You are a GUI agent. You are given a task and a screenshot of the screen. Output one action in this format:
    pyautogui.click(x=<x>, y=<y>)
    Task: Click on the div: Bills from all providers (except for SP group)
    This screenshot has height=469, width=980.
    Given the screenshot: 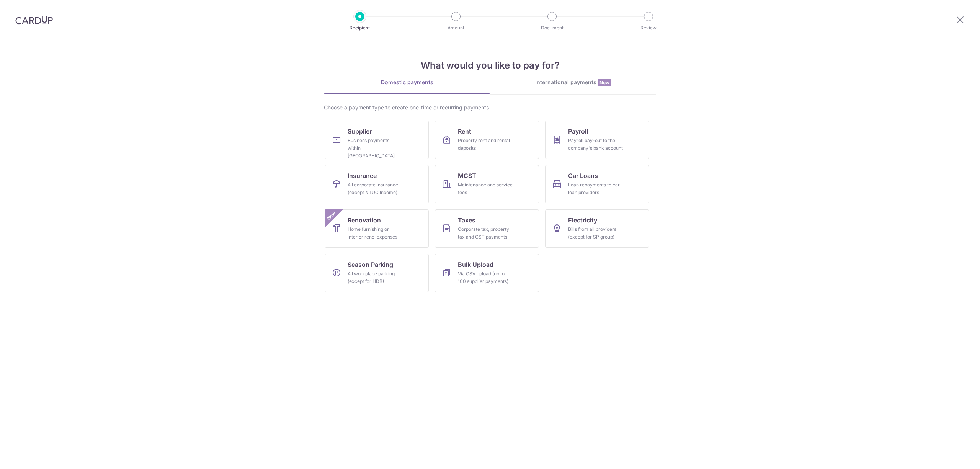 What is the action you would take?
    pyautogui.click(x=595, y=233)
    